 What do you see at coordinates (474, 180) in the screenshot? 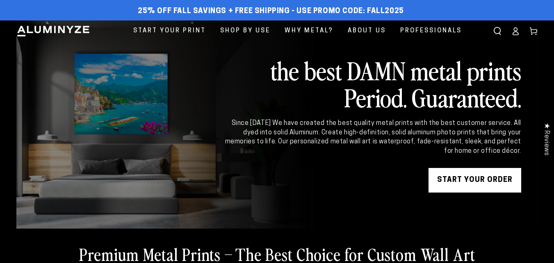
I see `a: START YOUR Order` at bounding box center [474, 180].